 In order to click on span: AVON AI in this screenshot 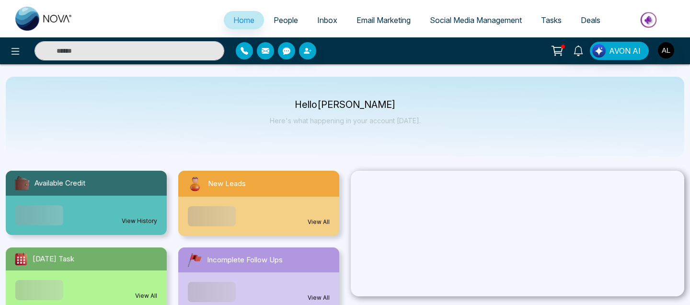, I will do `click(625, 51)`.